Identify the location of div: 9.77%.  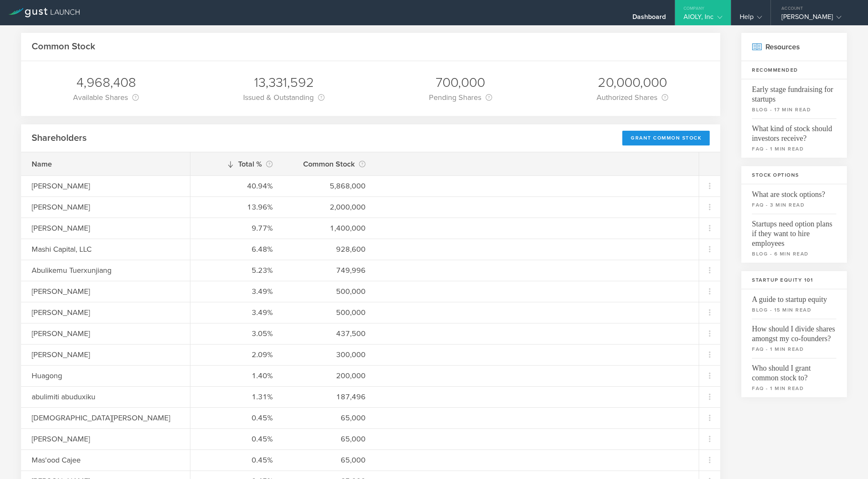
(236, 228).